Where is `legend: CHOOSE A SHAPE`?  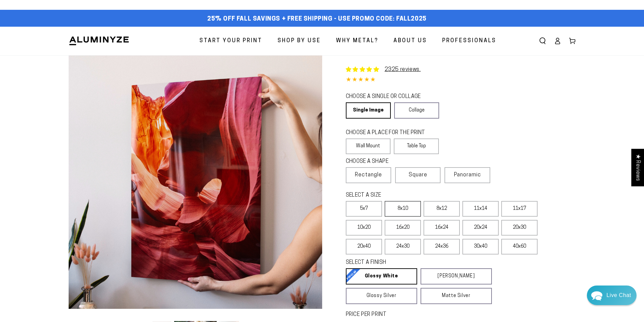 legend: CHOOSE A SHAPE is located at coordinates (390, 162).